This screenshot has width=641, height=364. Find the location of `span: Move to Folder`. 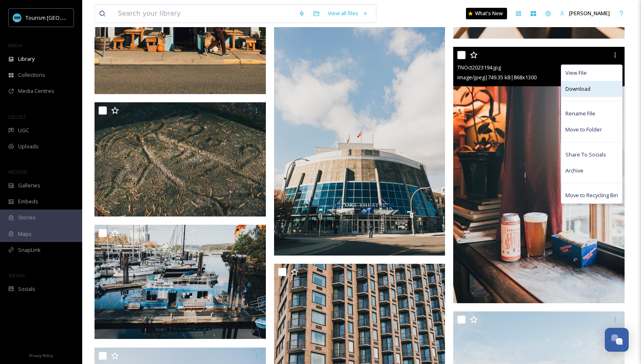

span: Move to Folder is located at coordinates (584, 129).